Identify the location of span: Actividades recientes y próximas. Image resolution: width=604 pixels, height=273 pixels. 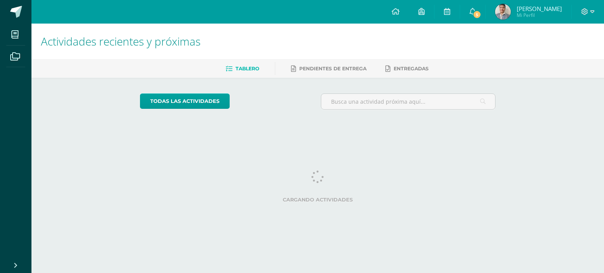
(121, 41).